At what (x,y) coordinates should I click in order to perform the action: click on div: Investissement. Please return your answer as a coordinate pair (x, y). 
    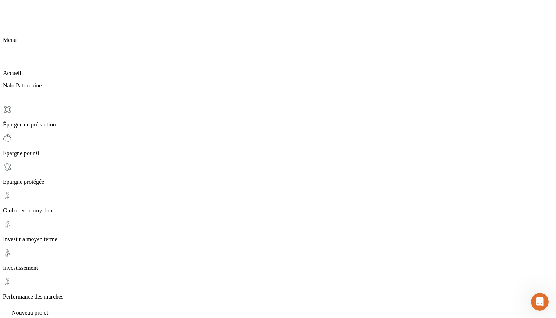
    Looking at the image, I should click on (278, 260).